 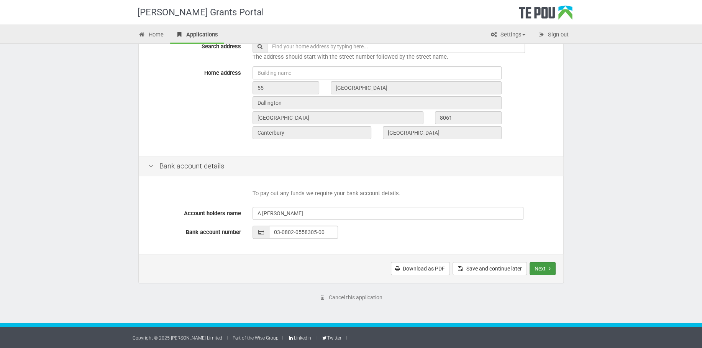 I want to click on a: LinkedIn, so click(x=299, y=338).